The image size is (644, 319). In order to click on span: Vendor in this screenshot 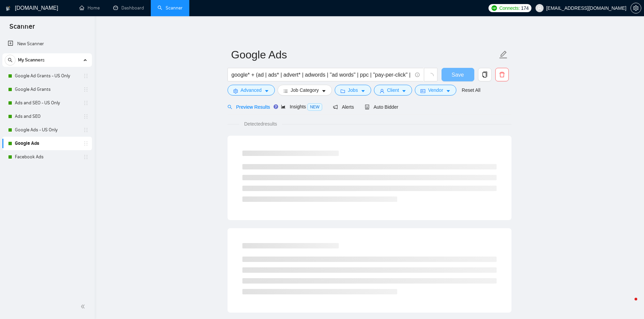, I will do `click(435, 90)`.